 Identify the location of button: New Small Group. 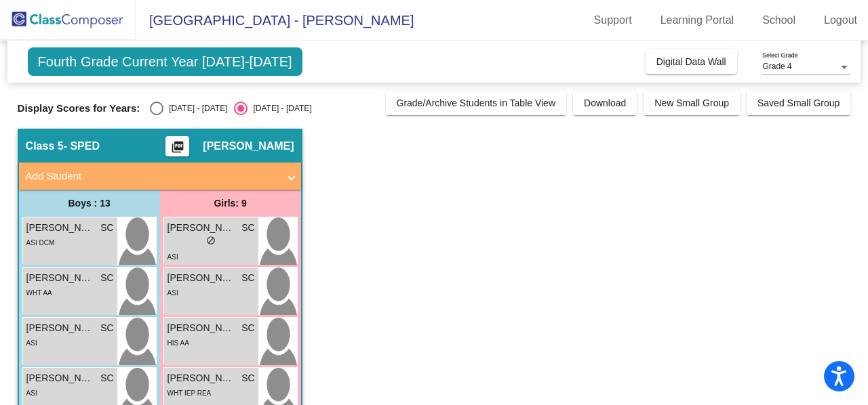
(692, 103).